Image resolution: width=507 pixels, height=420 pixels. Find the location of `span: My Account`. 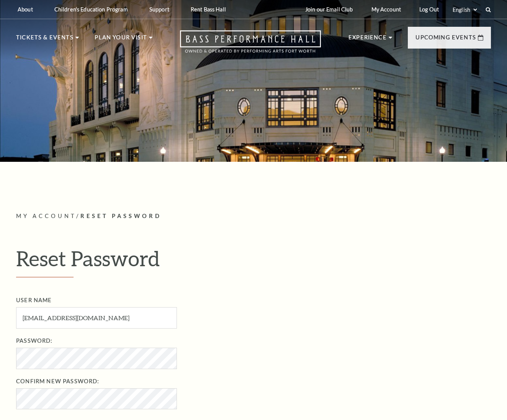

span: My Account is located at coordinates (46, 216).